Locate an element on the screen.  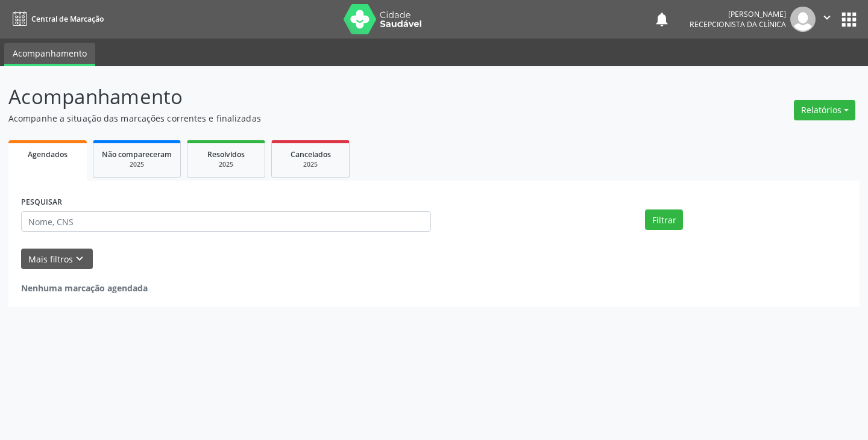
input: Nome, CNS is located at coordinates (226, 222).